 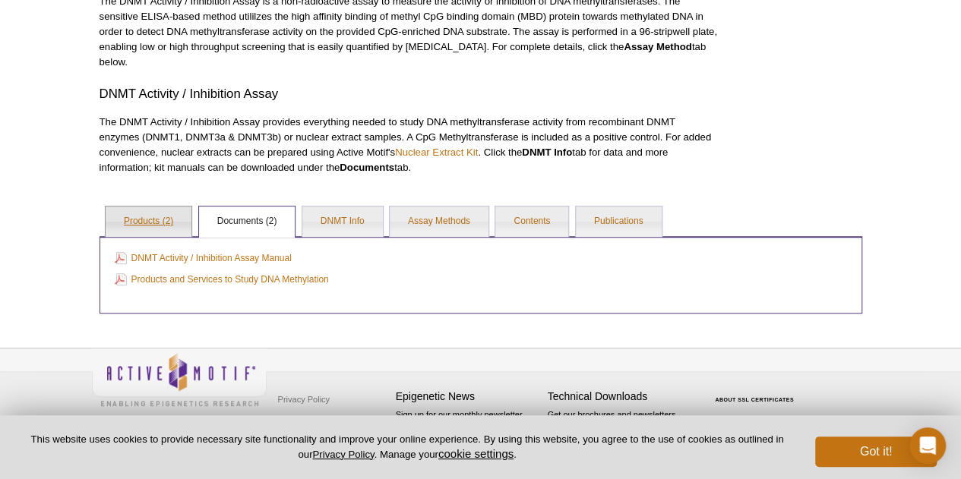 I want to click on h4: Technical Downloads, so click(x=620, y=396).